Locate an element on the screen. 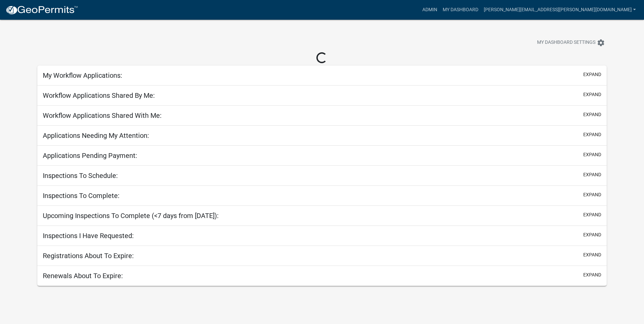 This screenshot has height=324, width=644. h5: Renewals About To Expire: is located at coordinates (83, 276).